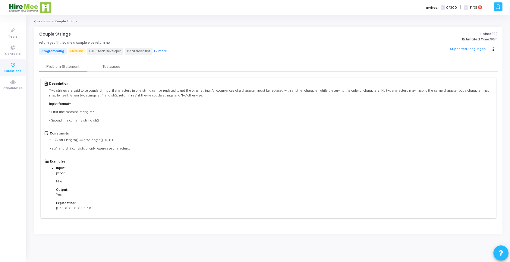 Image resolution: width=510 pixels, height=262 pixels. Describe the element at coordinates (66, 21) in the screenshot. I see `span: Couple Strings` at that location.